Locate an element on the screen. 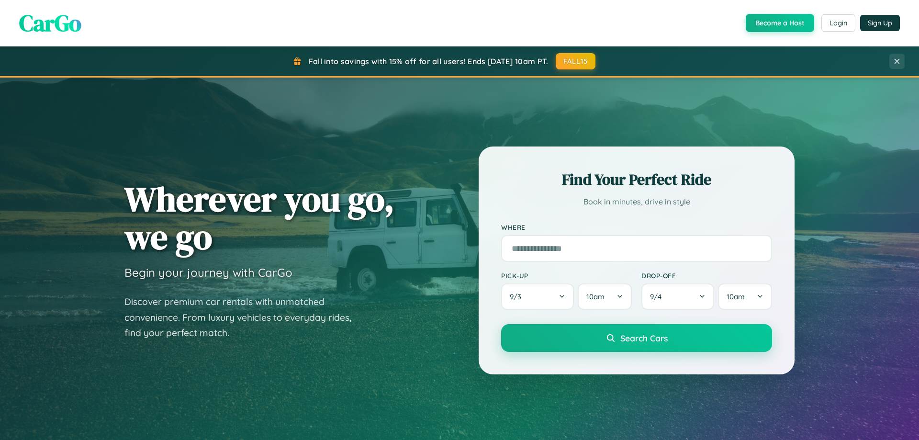 This screenshot has width=919, height=440. button: Login is located at coordinates (838, 23).